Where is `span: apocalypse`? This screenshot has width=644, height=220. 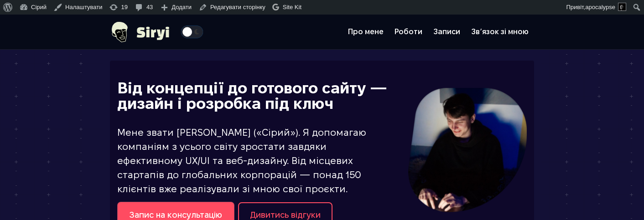 span: apocalypse is located at coordinates (601, 7).